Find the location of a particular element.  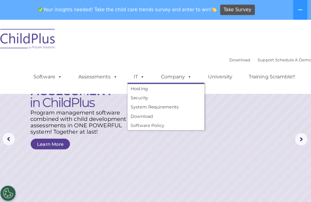

a: Hosting is located at coordinates (167, 88).